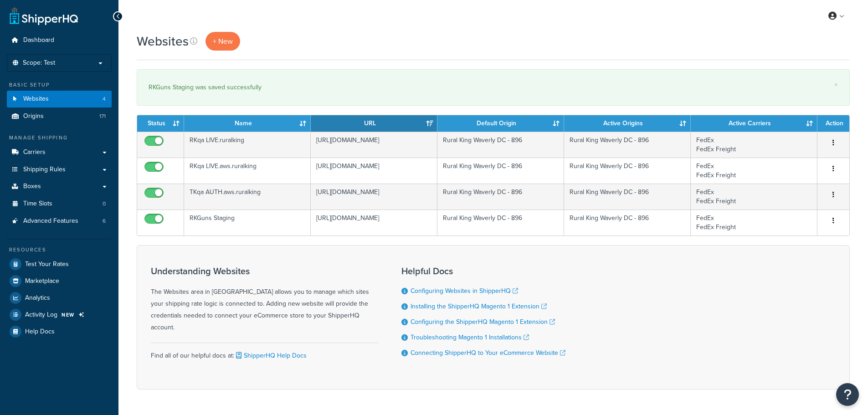  Describe the element at coordinates (38, 204) in the screenshot. I see `span: Time Slots` at that location.